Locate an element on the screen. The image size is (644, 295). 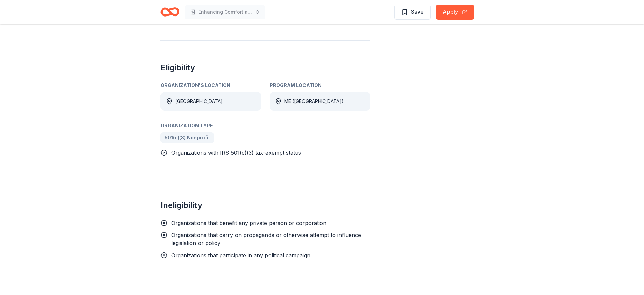
span: Organizations that carry on propaganda or otherwise attempt to influence legislation or policy is located at coordinates (266, 239).